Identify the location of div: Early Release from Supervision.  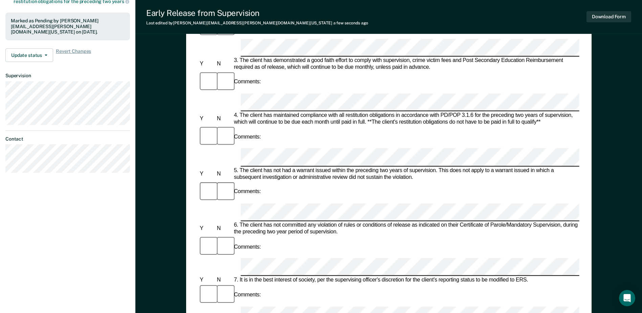
(257, 13).